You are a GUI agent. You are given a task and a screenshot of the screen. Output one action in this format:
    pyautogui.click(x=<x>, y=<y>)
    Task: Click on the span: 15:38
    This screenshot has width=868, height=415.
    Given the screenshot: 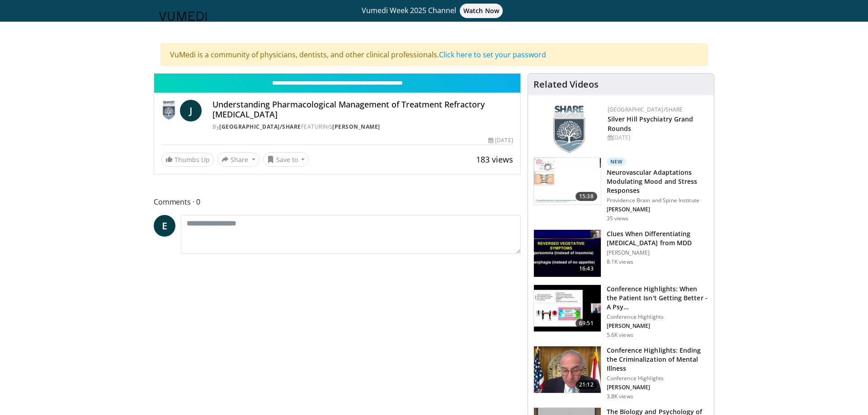 What is the action you would take?
    pyautogui.click(x=587, y=197)
    